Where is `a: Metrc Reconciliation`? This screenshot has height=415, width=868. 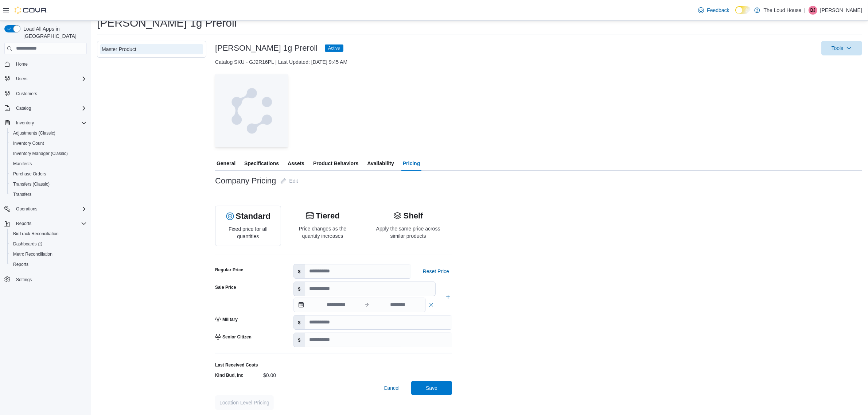
a: Metrc Reconciliation is located at coordinates (33, 254).